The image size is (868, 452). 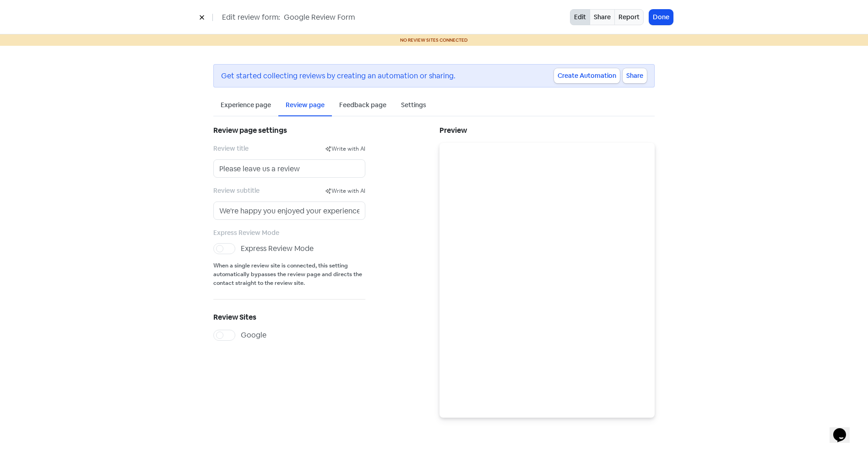 What do you see at coordinates (587, 75) in the screenshot?
I see `button: Create Automation` at bounding box center [587, 75].